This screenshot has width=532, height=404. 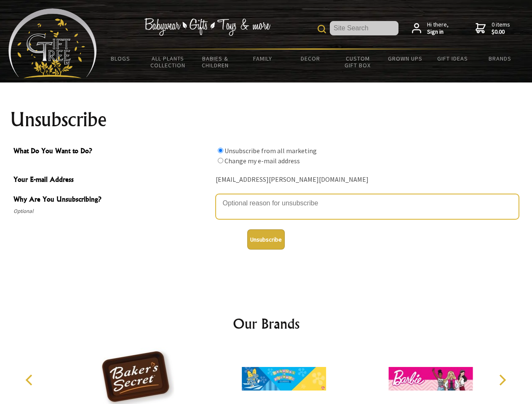 What do you see at coordinates (262, 161) in the screenshot?
I see `label: Change my e-mail address` at bounding box center [262, 161].